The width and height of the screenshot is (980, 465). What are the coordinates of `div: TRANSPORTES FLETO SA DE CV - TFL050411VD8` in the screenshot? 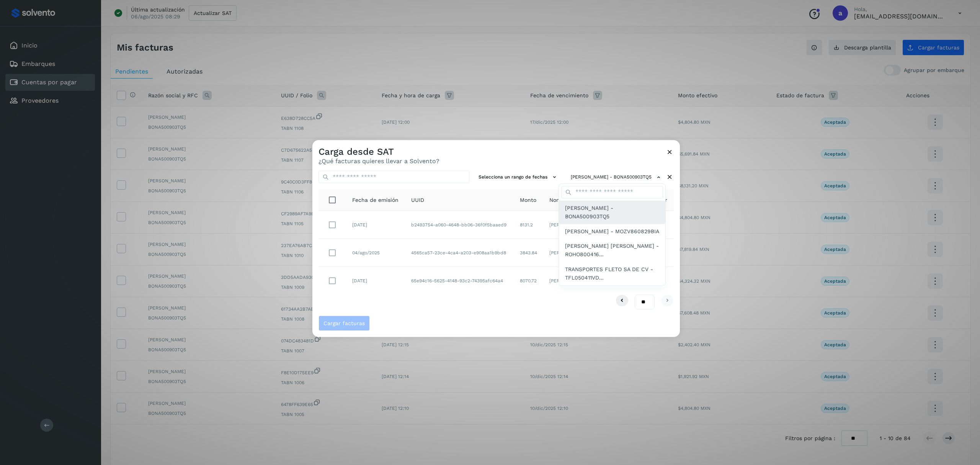 It's located at (612, 273).